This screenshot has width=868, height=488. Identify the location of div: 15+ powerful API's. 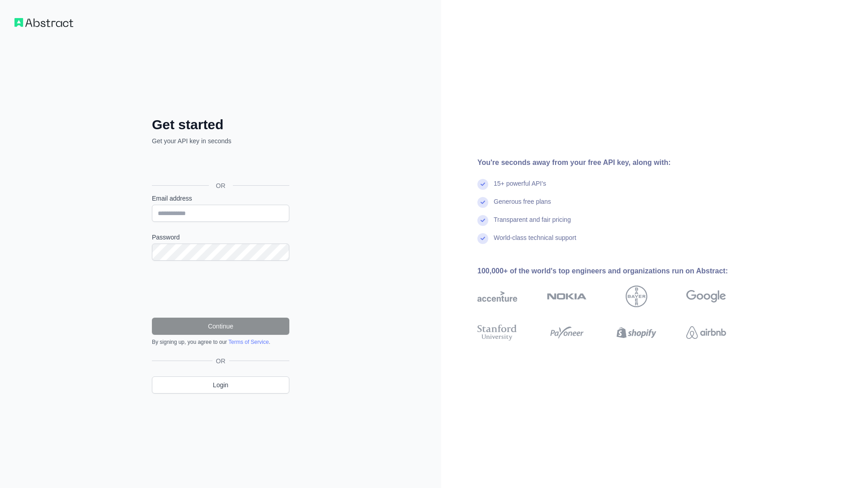
(520, 188).